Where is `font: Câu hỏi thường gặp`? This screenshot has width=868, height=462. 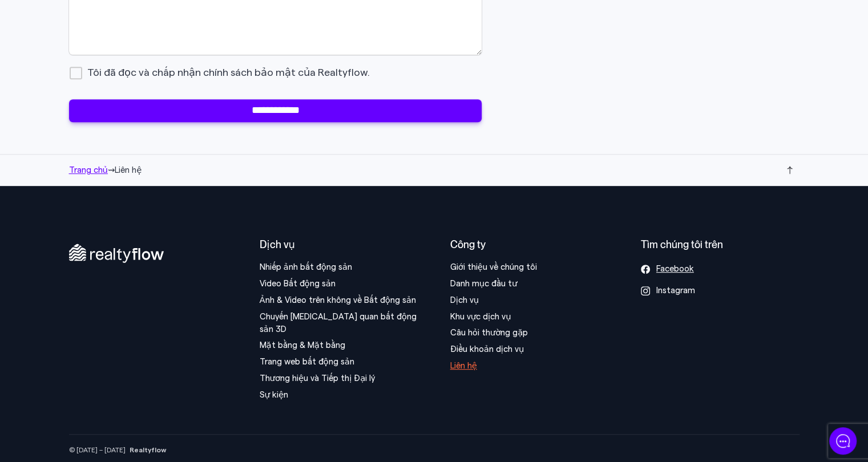
font: Câu hỏi thường gặp is located at coordinates (489, 332).